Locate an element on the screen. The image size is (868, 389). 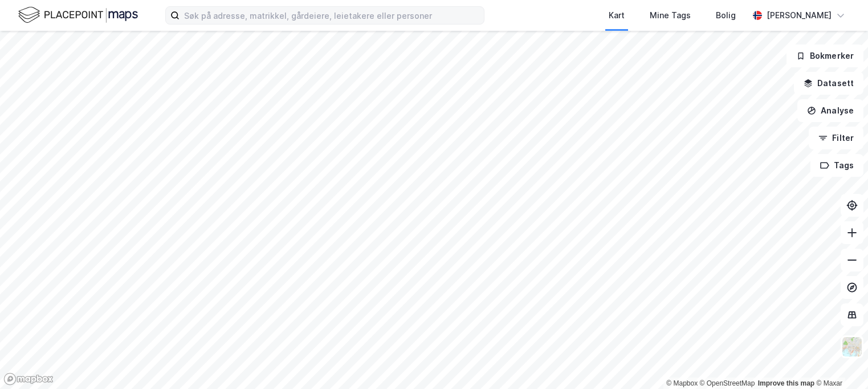
div: Mine Tags is located at coordinates (670, 16).